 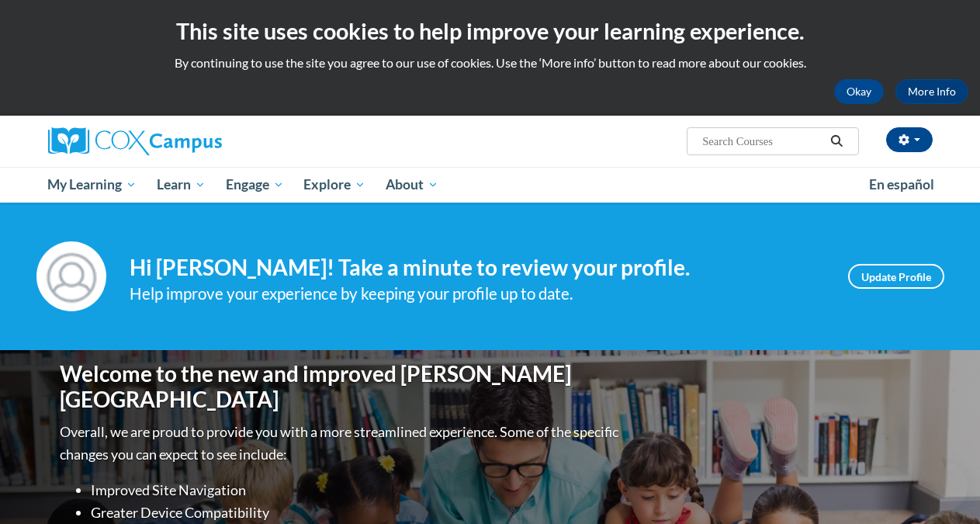 I want to click on div: Main menu, so click(x=490, y=185).